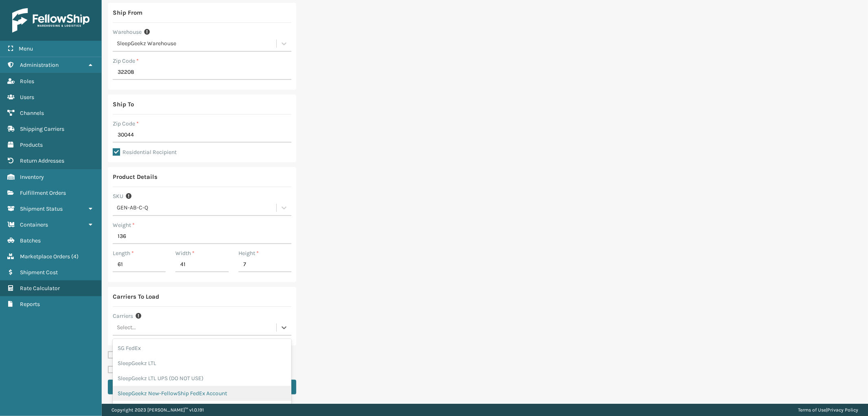  I want to click on span: Marketplace Orders, so click(45, 256).